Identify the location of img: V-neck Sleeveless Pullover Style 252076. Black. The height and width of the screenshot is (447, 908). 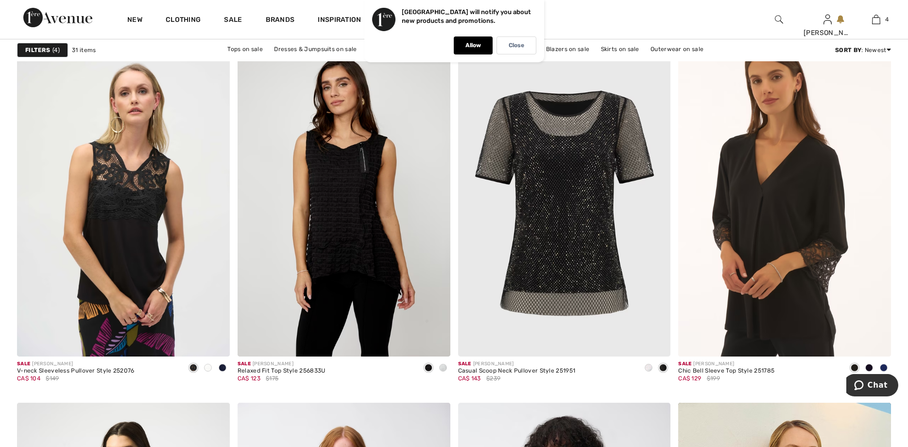
(123, 196).